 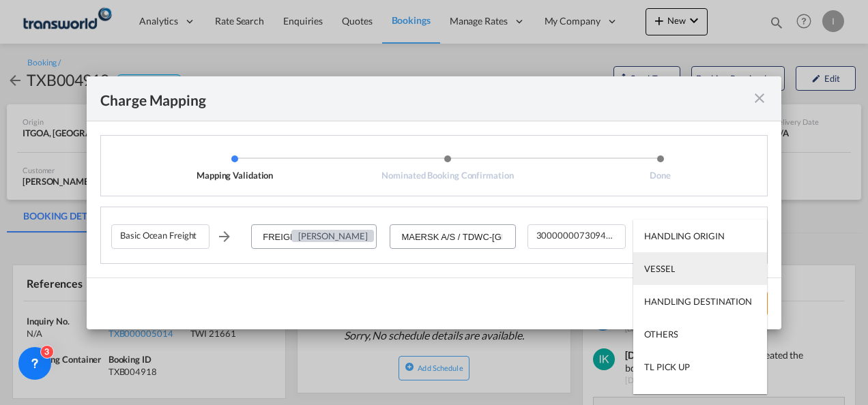 What do you see at coordinates (661, 334) in the screenshot?
I see `div: OTHERS` at bounding box center [661, 334].